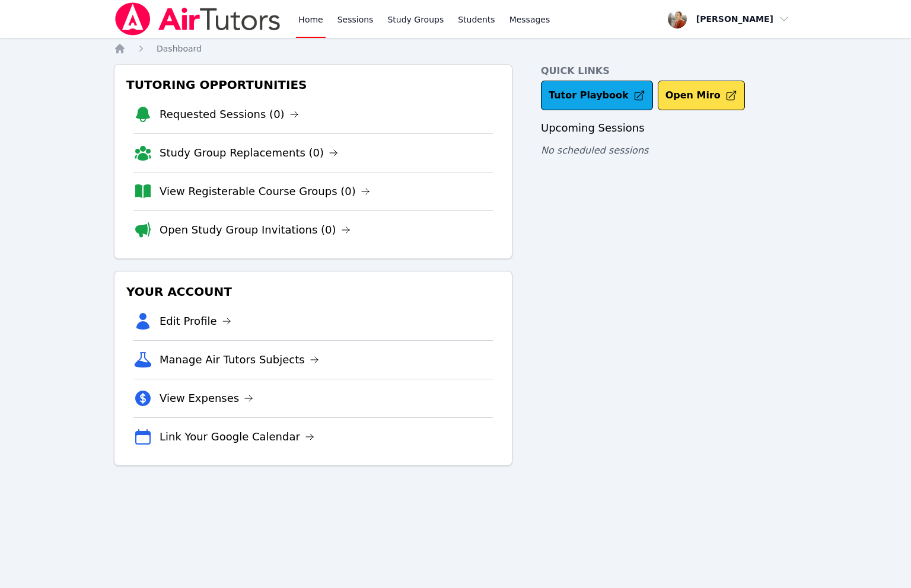 The image size is (911, 588). Describe the element at coordinates (179, 48) in the screenshot. I see `a: Dashboard` at that location.